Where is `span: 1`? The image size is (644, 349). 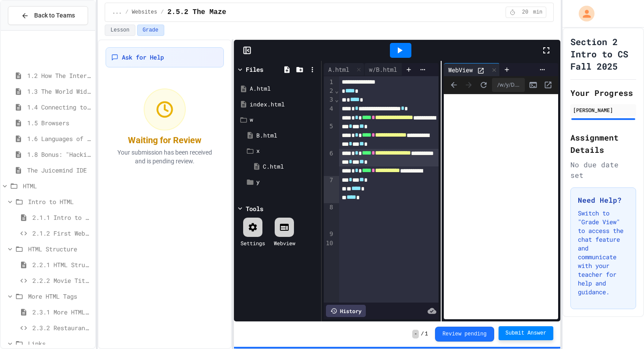 span: 1 is located at coordinates (426, 334).